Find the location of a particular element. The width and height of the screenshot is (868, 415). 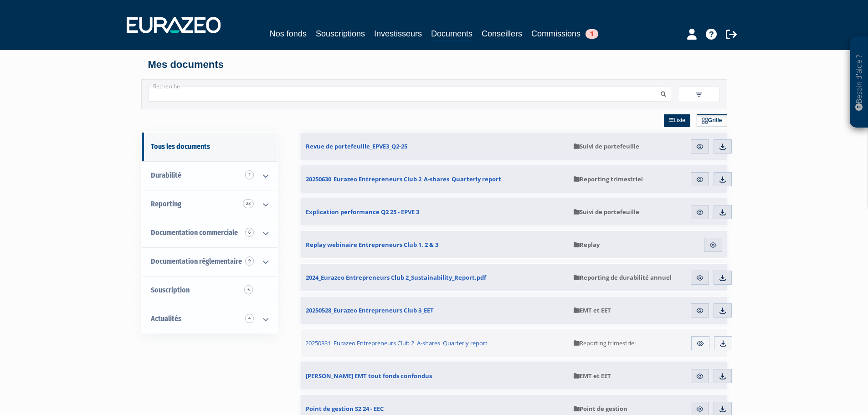

span: Reporting de durabilité annuel is located at coordinates (622, 277).